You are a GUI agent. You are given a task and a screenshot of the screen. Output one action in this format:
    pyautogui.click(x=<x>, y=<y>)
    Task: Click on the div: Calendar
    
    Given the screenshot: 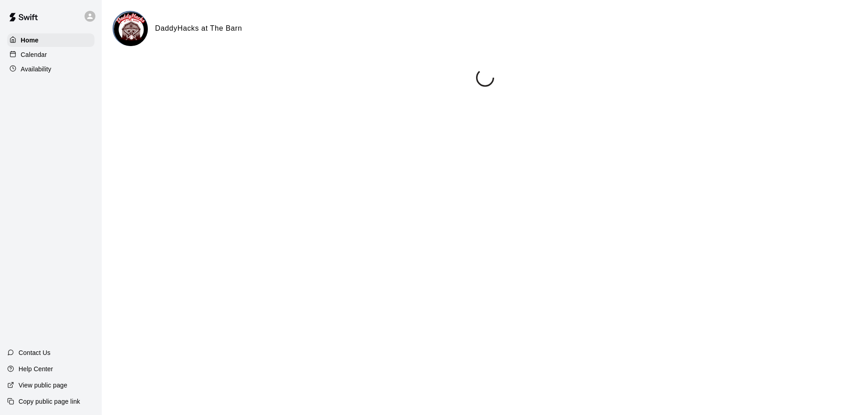 What is the action you would take?
    pyautogui.click(x=51, y=55)
    